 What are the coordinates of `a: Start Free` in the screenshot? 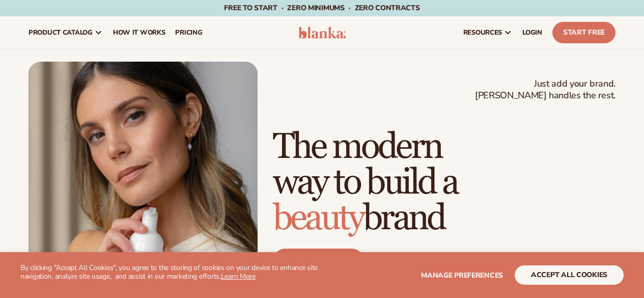 It's located at (584, 33).